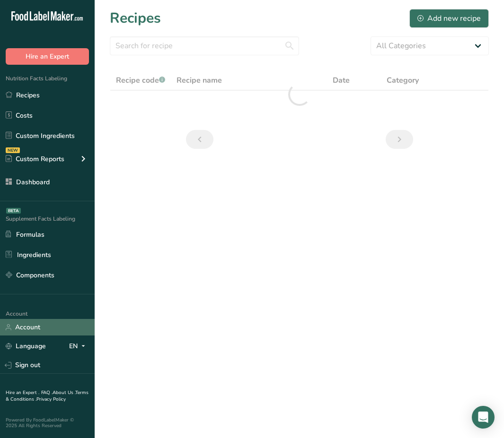 This screenshot has width=504, height=438. Describe the element at coordinates (51, 399) in the screenshot. I see `a: Privacy Policy` at that location.